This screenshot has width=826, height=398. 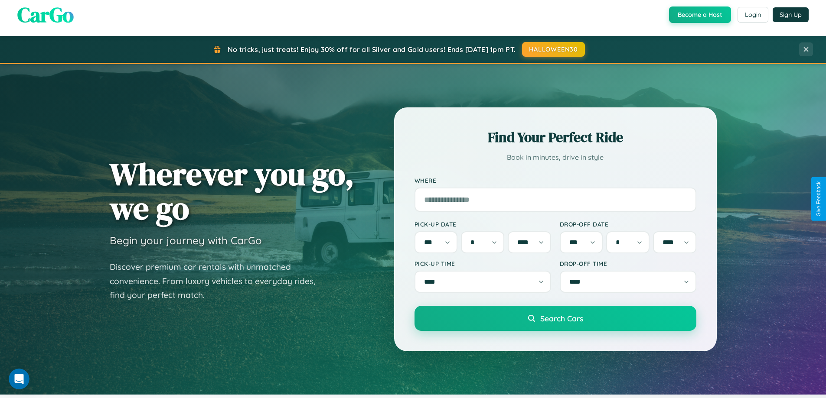 What do you see at coordinates (753, 15) in the screenshot?
I see `button: Login` at bounding box center [753, 15].